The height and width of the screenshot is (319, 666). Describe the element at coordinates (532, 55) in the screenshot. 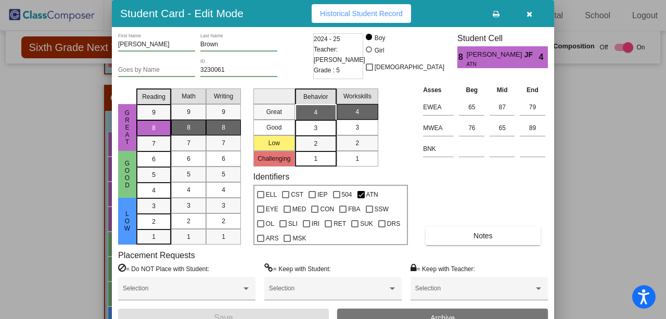

I see `span: JF` at that location.